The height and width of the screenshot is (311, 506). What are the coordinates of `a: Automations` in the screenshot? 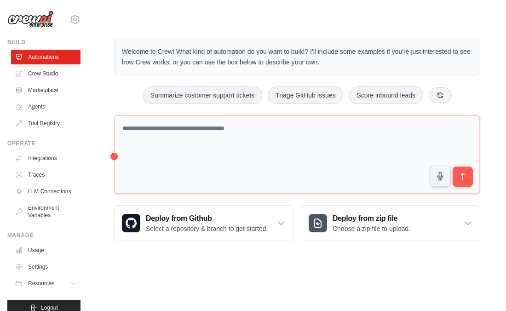 It's located at (46, 57).